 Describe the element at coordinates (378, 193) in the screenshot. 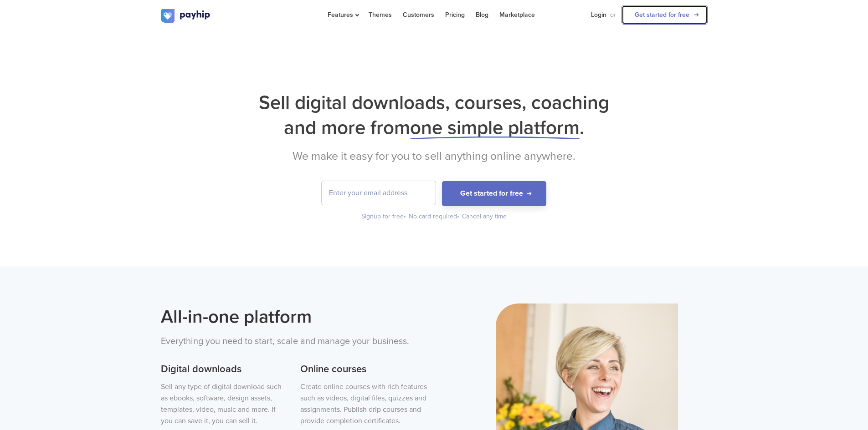

I see `input: Enter your email address` at that location.